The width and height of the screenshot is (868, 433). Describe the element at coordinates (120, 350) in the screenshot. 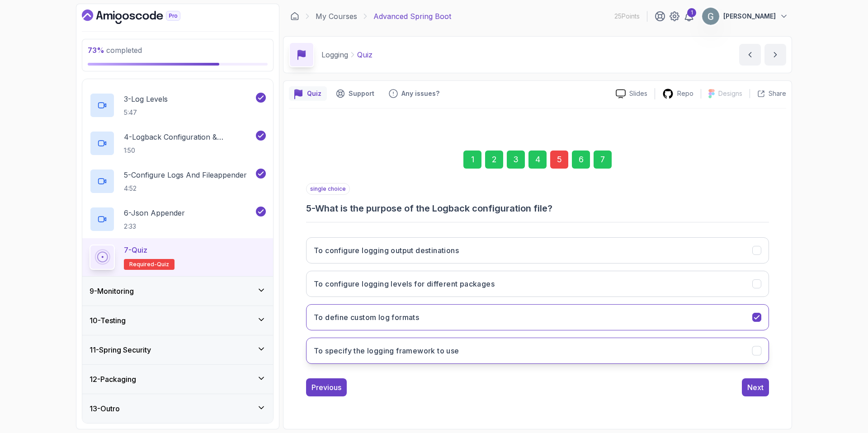

I see `h3: 11 - Spring Security` at that location.